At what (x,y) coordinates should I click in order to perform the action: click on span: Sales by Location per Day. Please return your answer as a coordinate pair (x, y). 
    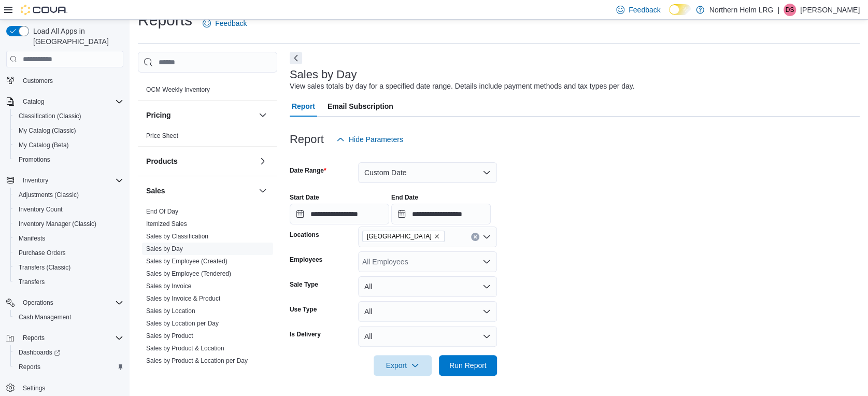
    Looking at the image, I should click on (183, 324).